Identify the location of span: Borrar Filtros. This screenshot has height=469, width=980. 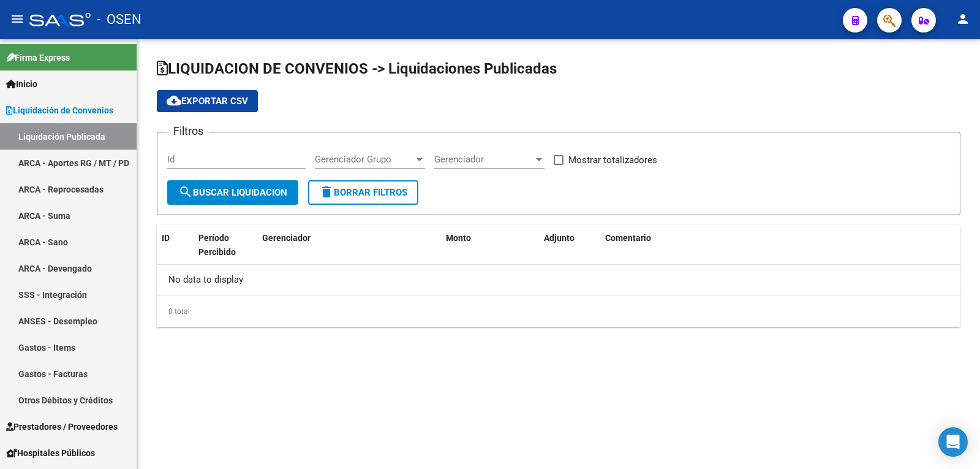
(363, 192).